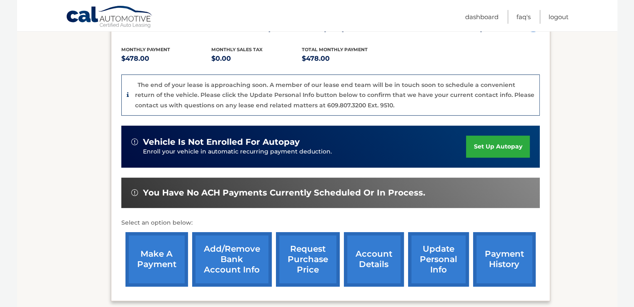 The image size is (634, 307). What do you see at coordinates (482, 17) in the screenshot?
I see `a: Dashboard` at bounding box center [482, 17].